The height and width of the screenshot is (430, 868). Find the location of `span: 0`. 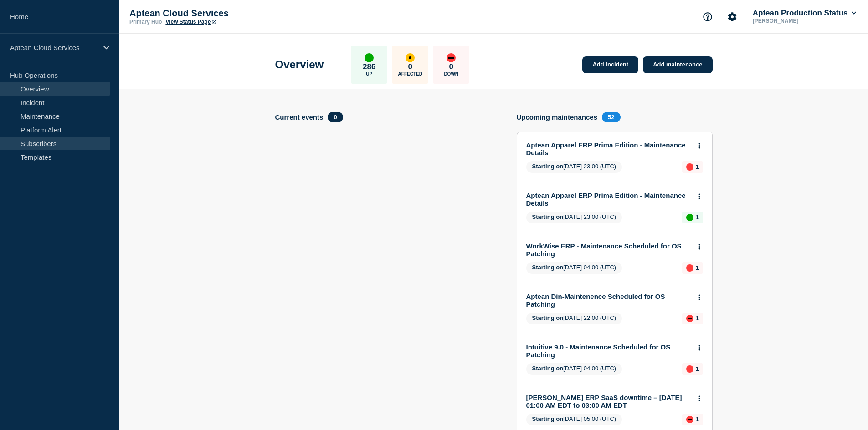

span: 0 is located at coordinates (335, 117).